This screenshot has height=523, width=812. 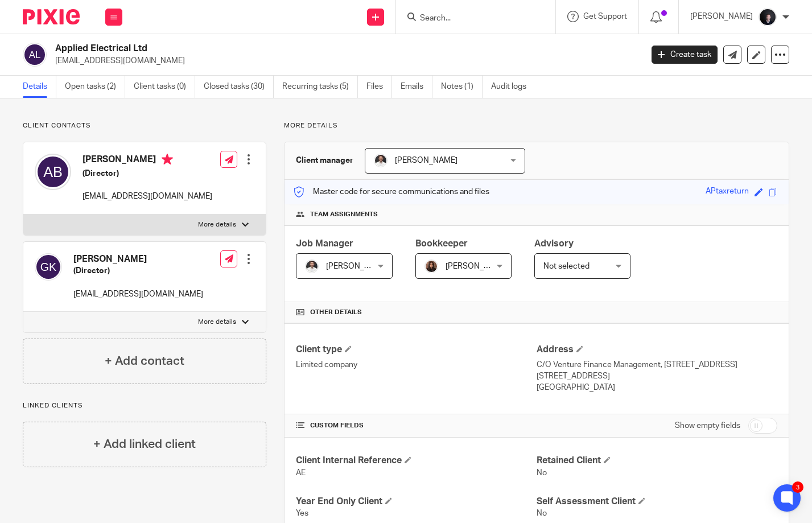 What do you see at coordinates (461, 87) in the screenshot?
I see `a: Notes (1)` at bounding box center [461, 87].